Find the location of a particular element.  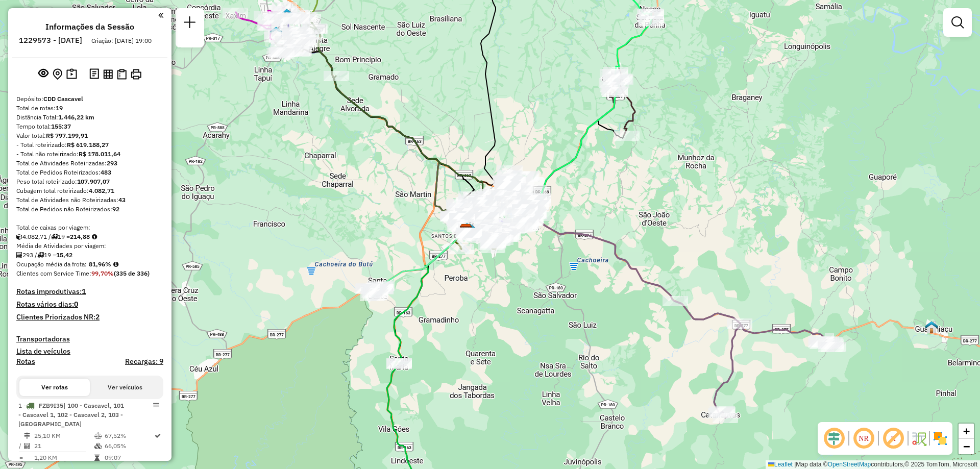

img: Ponto de Apoio FAD is located at coordinates (467, 229).